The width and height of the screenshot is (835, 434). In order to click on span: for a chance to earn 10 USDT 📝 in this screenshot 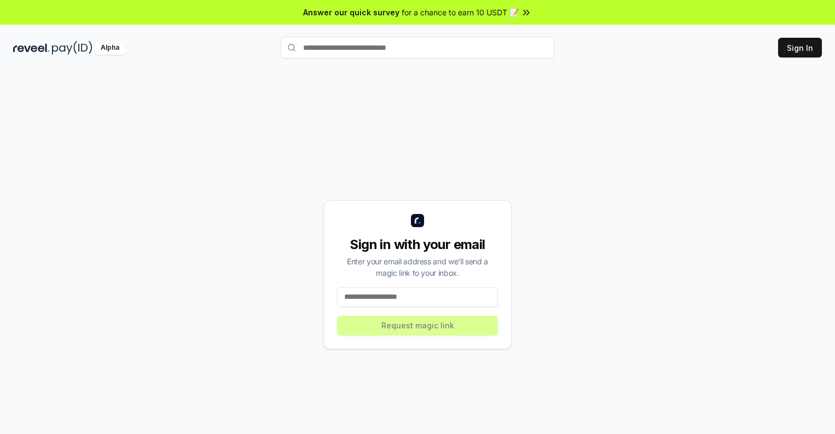, I will do `click(460, 12)`.